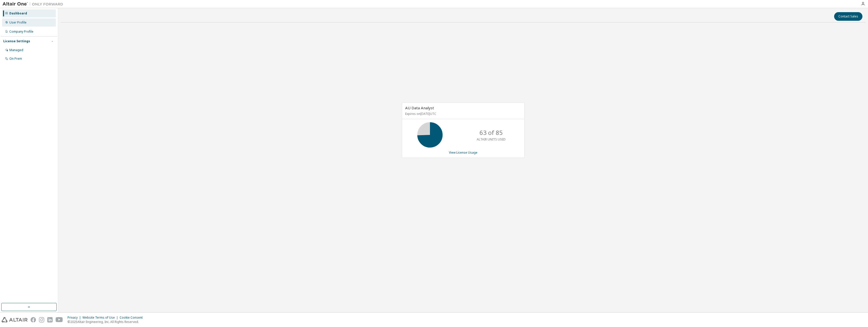 This screenshot has width=868, height=327. I want to click on p: ALTAIR UNITS USED, so click(491, 139).